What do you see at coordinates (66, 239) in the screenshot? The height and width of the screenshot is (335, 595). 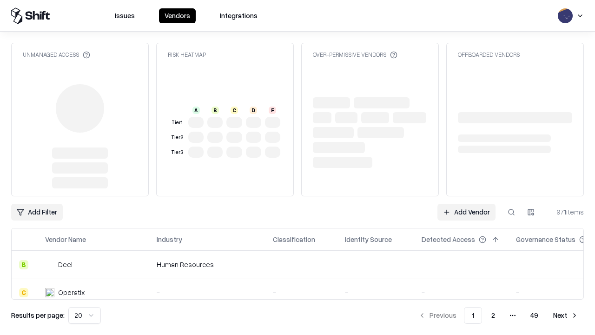 I see `div: Vendor Name` at bounding box center [66, 239].